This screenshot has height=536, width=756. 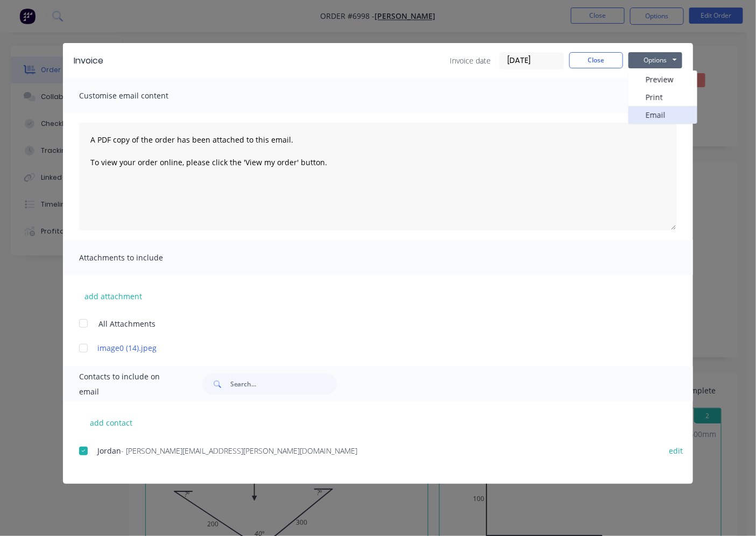 I want to click on button: Options, so click(x=655, y=60).